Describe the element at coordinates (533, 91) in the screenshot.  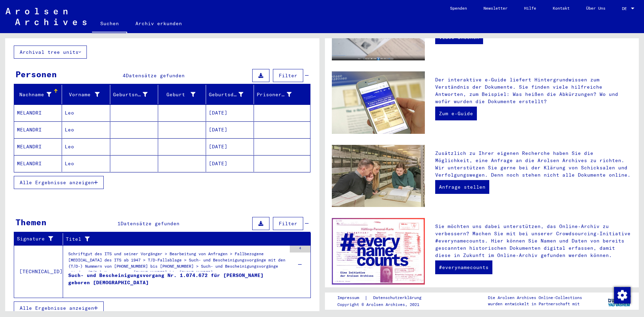
I see `p: Der interaktive e-Guide liefert Hintergrundwissen zum Verständnis der Dokumente. Sie finden viele...` at that location.